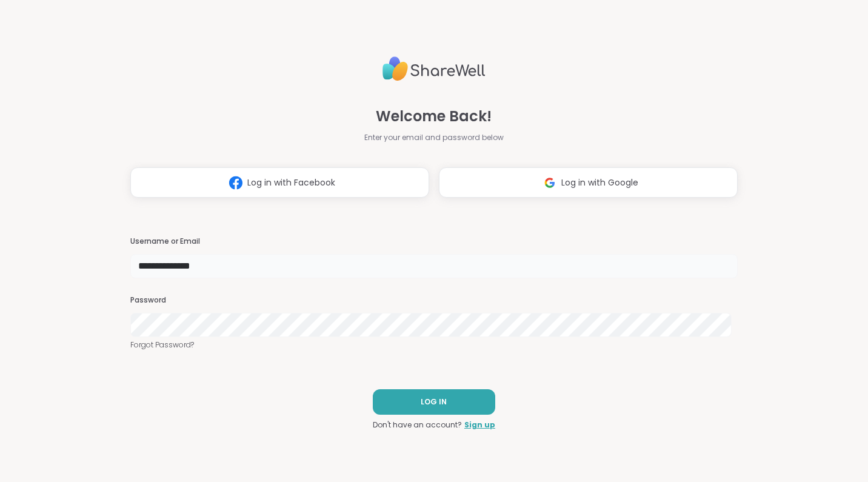 This screenshot has width=868, height=482. Describe the element at coordinates (434, 402) in the screenshot. I see `button: LOG IN` at that location.